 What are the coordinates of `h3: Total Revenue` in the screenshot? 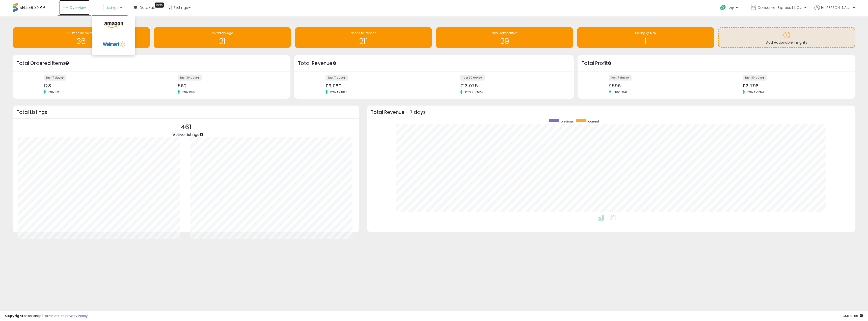 It's located at (434, 64).